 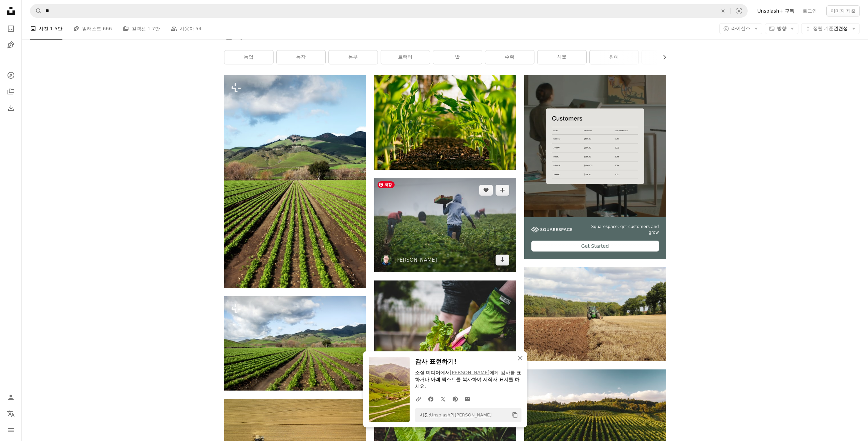 I want to click on img: 갈색 토양에 녹색 식물, so click(x=445, y=122).